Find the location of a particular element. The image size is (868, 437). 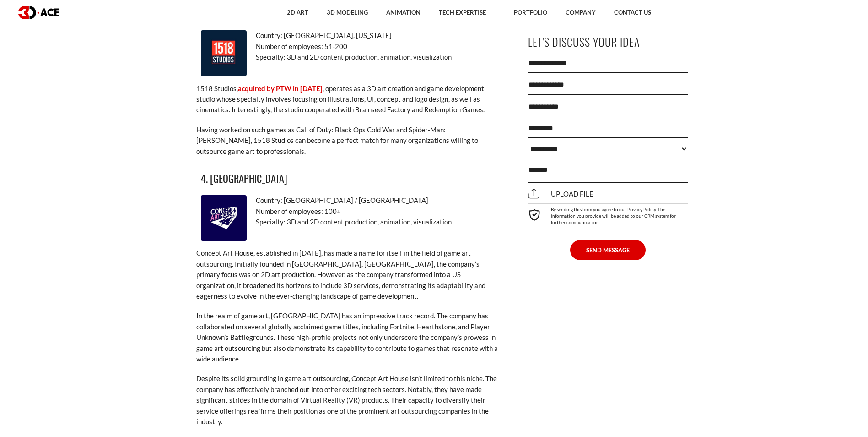

button: SEND MESSAGE is located at coordinates (608, 250).